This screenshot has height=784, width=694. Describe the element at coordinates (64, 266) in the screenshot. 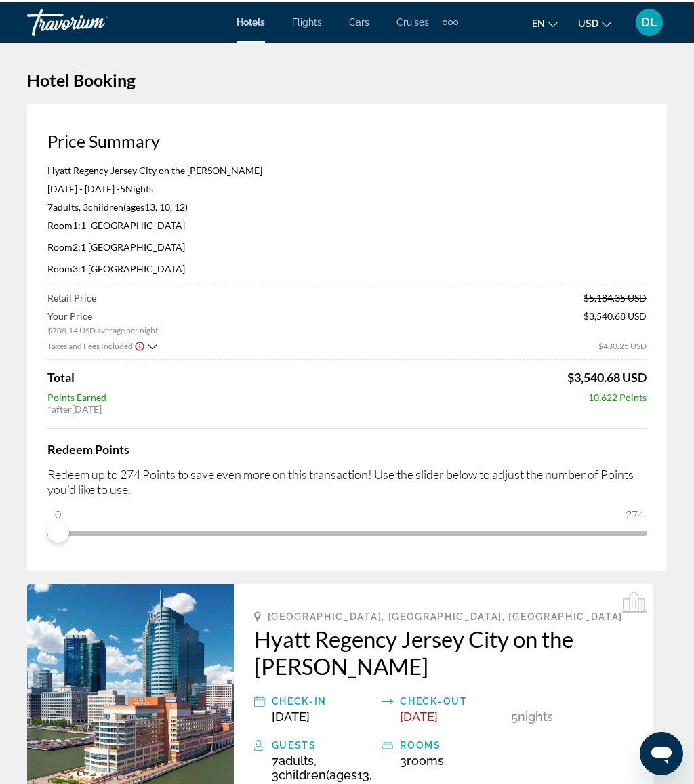

I see `span: 3:` at that location.